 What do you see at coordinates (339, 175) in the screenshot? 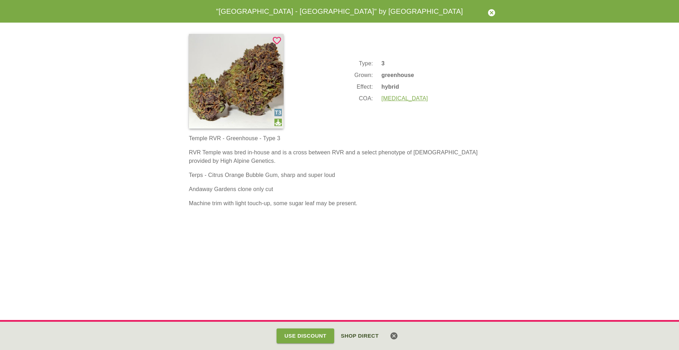
I see `p: Terps - Citrus Orange Bubble Gum, sharp and super loud` at bounding box center [339, 175].